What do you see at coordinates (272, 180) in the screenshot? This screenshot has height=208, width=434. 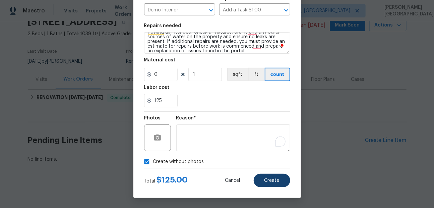 I see `button: Create` at bounding box center [272, 180].